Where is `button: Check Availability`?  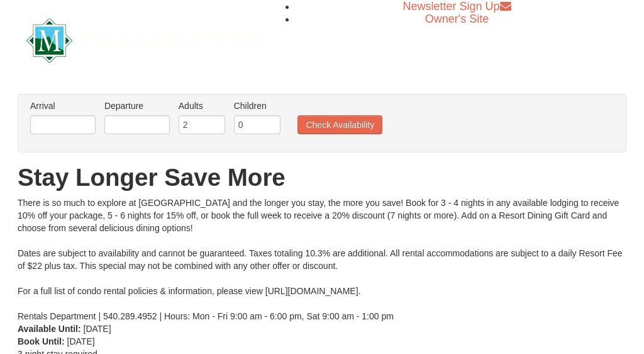
button: Check Availability is located at coordinates (340, 125).